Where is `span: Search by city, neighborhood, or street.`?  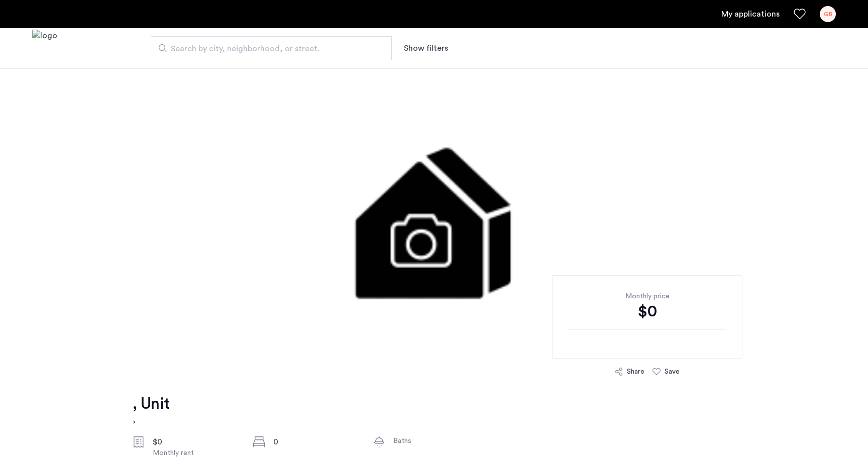 span: Search by city, neighborhood, or street. is located at coordinates (267, 48).